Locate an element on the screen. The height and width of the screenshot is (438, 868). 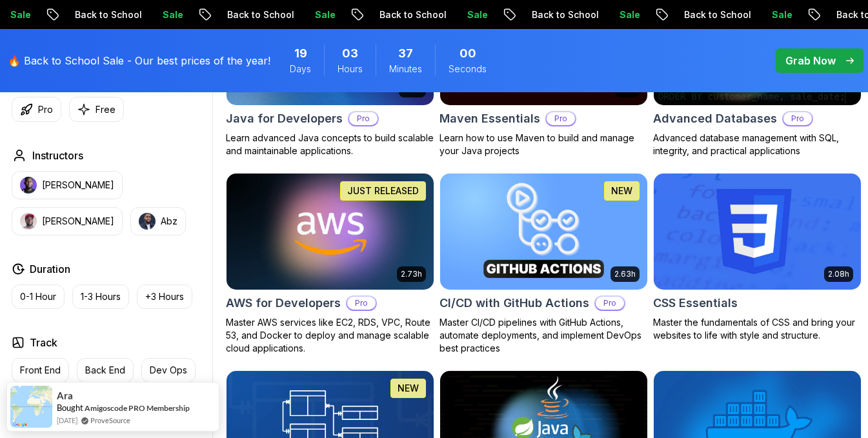
span: Ara is located at coordinates (64, 396).